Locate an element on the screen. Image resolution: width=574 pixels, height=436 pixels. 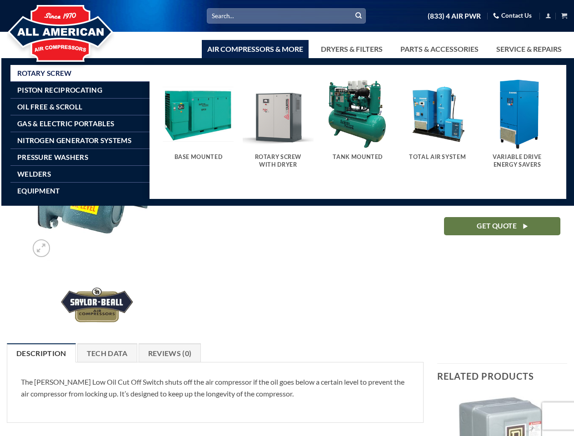
h5: Variable Drive Energy Savers is located at coordinates (517, 161).